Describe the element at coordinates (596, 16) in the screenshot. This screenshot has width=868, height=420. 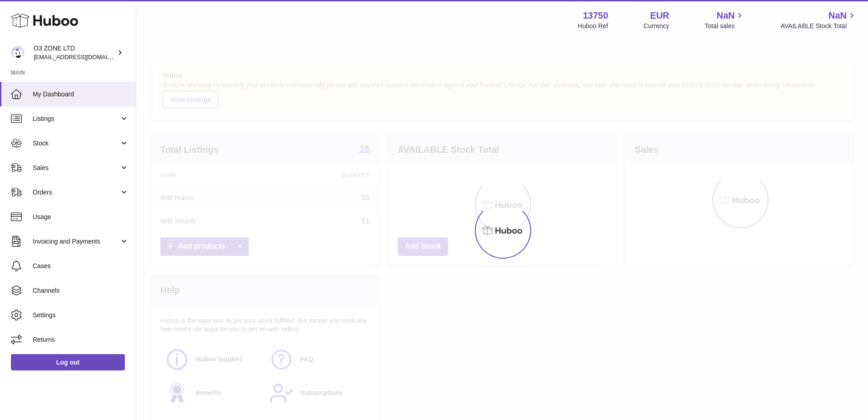
I see `strong: 13750` at that location.